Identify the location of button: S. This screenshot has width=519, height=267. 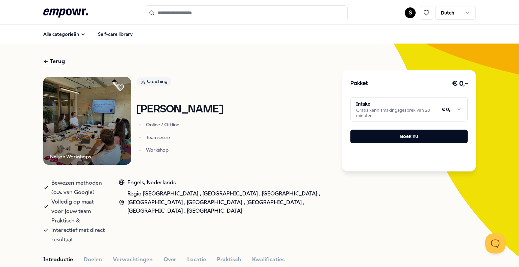
(410, 13).